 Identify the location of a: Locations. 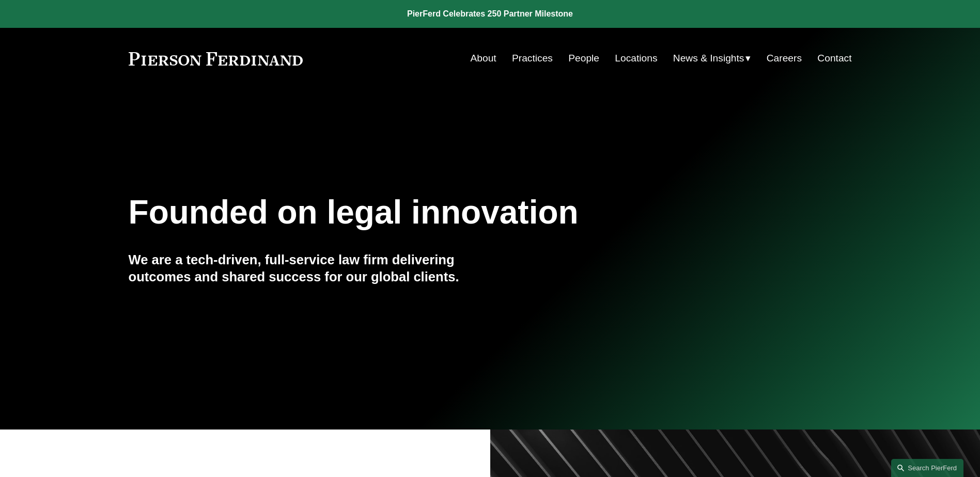
(636, 58).